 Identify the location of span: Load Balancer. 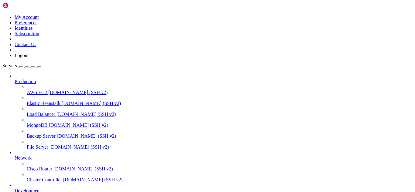
(41, 114).